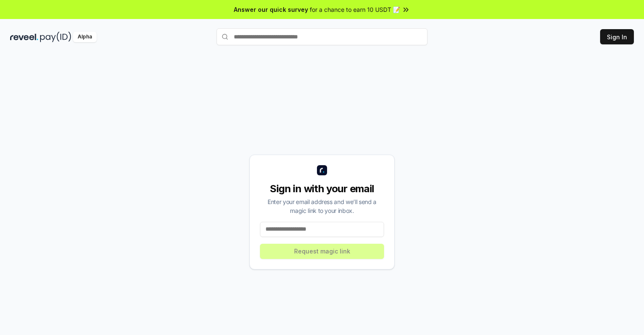 The width and height of the screenshot is (644, 335). What do you see at coordinates (322, 206) in the screenshot?
I see `div: Enter your email address and we’ll send a magic link to your inbox.` at bounding box center [322, 206].